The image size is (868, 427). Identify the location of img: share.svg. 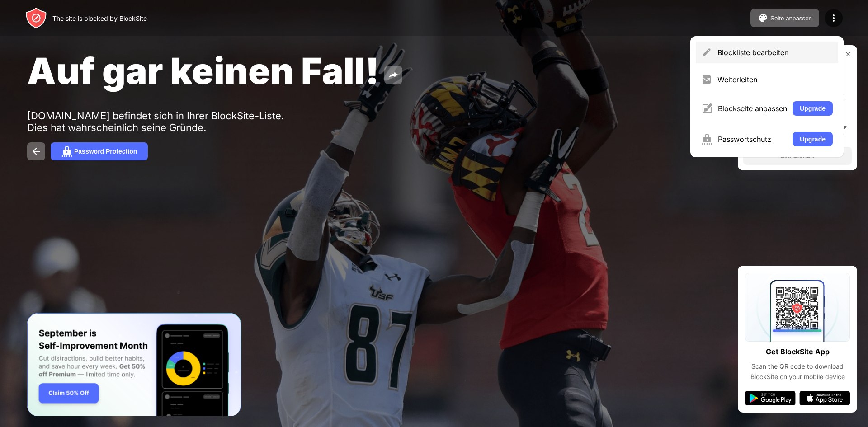
(394, 75).